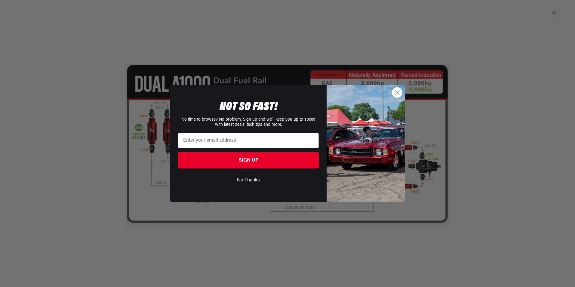 This screenshot has height=287, width=575. Describe the element at coordinates (366, 143) in the screenshot. I see `img: 85cdd541-2605-488b-b08c-a5ee7b438a35.jpeg` at that location.